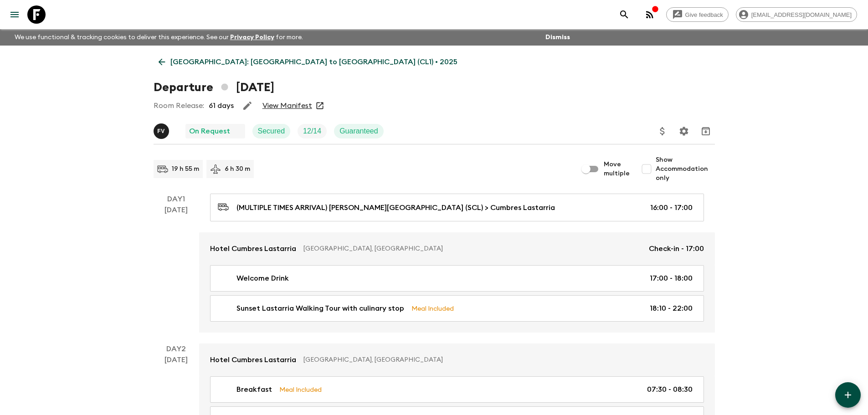 This screenshot has width=868, height=415. Describe the element at coordinates (662, 131) in the screenshot. I see `button: Update Price, Early Bird Discount and Costs` at that location.